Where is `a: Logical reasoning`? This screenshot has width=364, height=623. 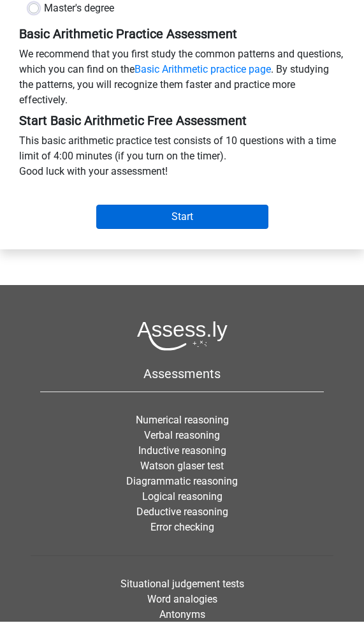
a: Logical reasoning is located at coordinates (182, 497).